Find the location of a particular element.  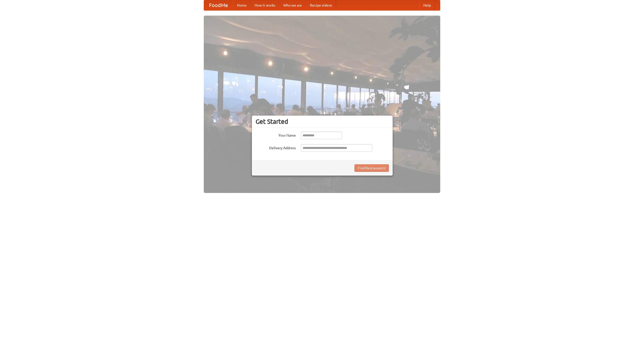

a: How it works is located at coordinates (265, 5).